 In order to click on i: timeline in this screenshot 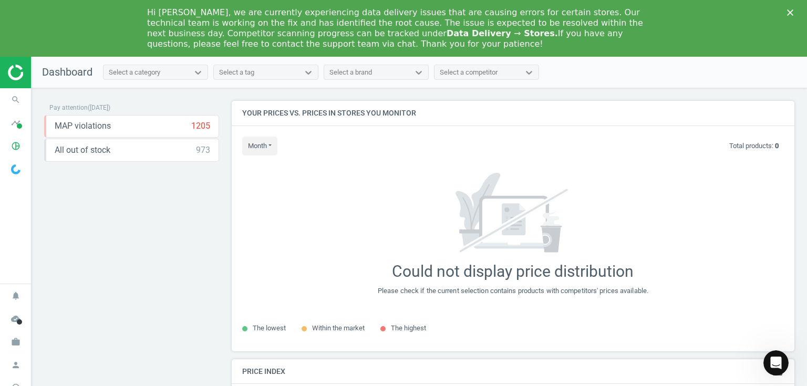, I will do `click(16, 123)`.